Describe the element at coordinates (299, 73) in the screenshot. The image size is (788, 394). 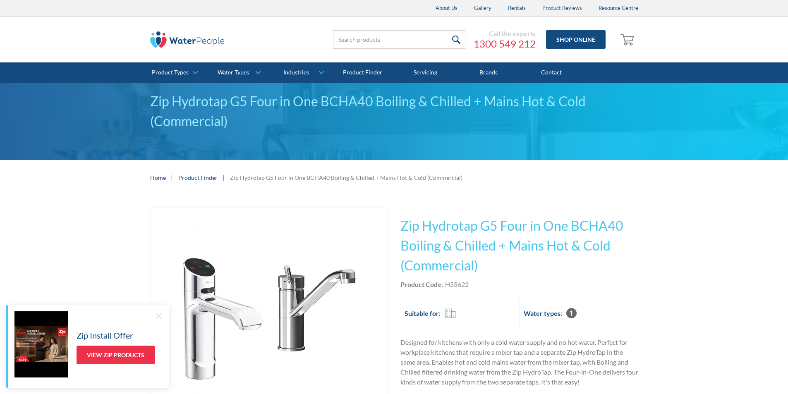
I see `a: Industries` at that location.